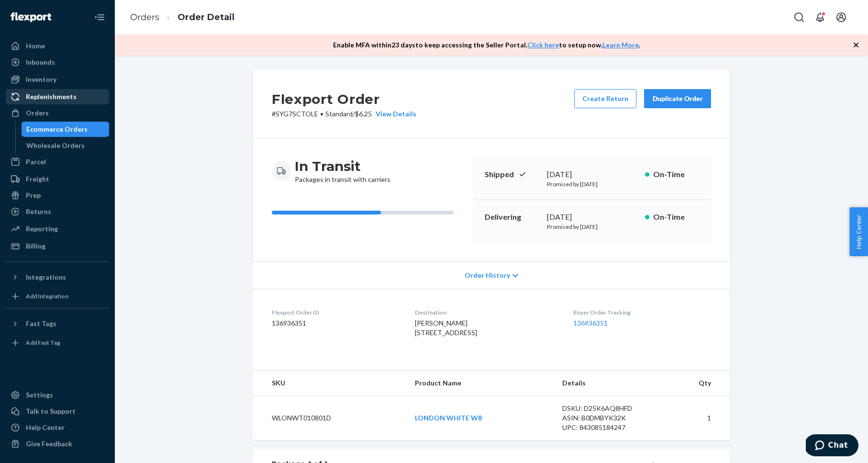  Describe the element at coordinates (486, 312) in the screenshot. I see `dt: Destination` at that location.